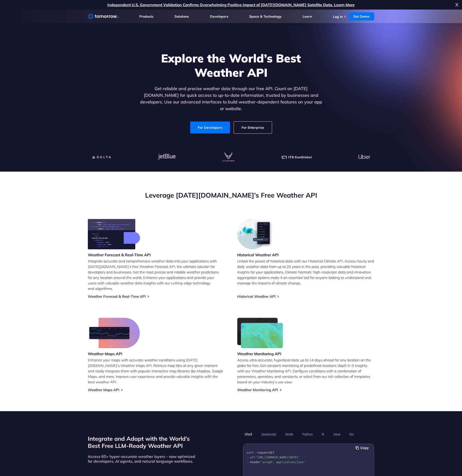  What do you see at coordinates (272, 453) in the screenshot?
I see `span: GET` at bounding box center [272, 453].